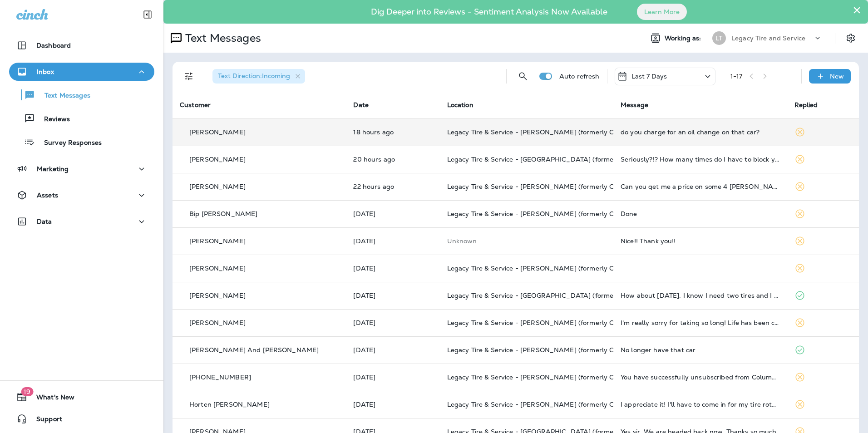  Describe the element at coordinates (45, 72) in the screenshot. I see `p: Inbox` at that location.